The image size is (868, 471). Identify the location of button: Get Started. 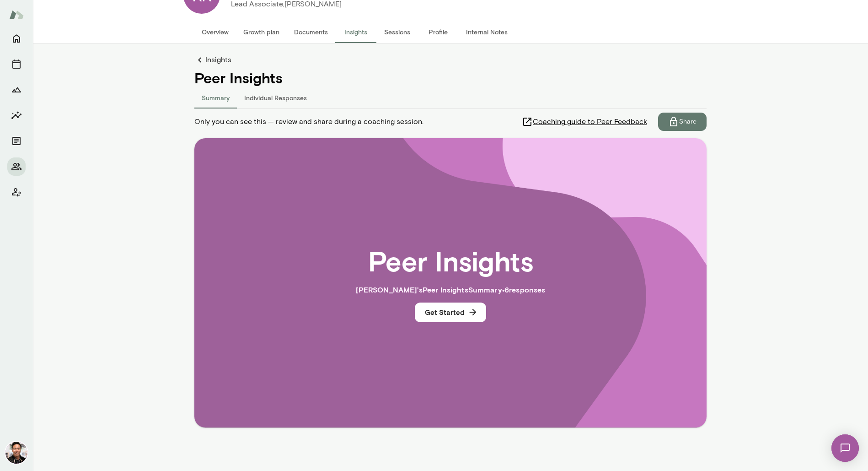
(451, 312).